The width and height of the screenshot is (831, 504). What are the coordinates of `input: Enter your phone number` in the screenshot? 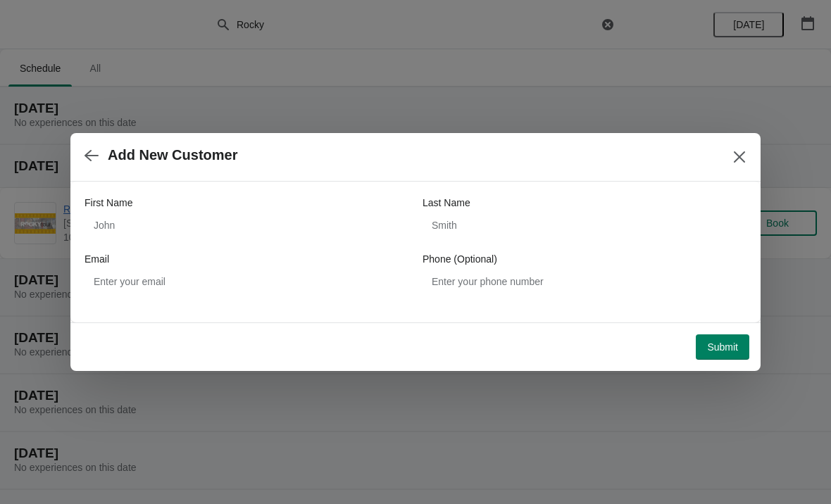 It's located at (585, 282).